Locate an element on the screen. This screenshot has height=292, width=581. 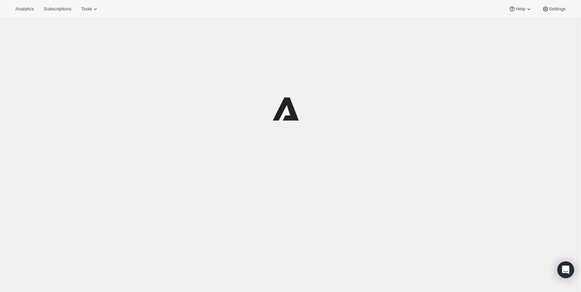
span: Tools is located at coordinates (86, 9).